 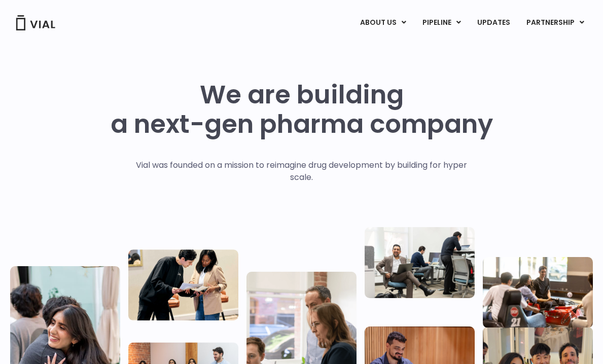 I want to click on img: Vial Logo, so click(x=36, y=23).